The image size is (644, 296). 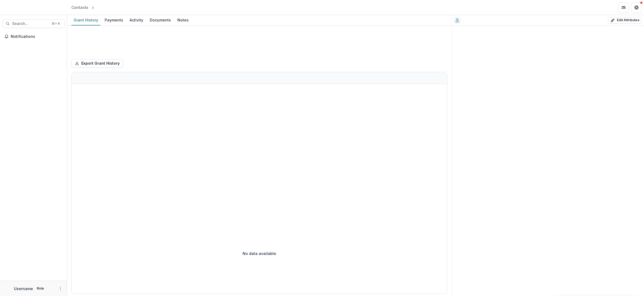 What do you see at coordinates (114, 20) in the screenshot?
I see `div: Payments` at bounding box center [114, 20].